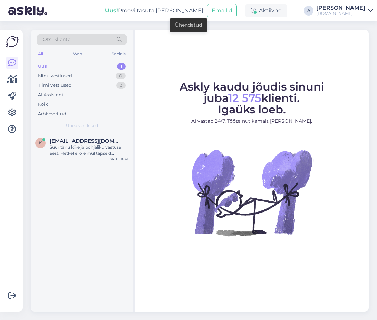 The image size is (377, 320). Describe the element at coordinates (77, 54) in the screenshot. I see `div: Web` at that location.